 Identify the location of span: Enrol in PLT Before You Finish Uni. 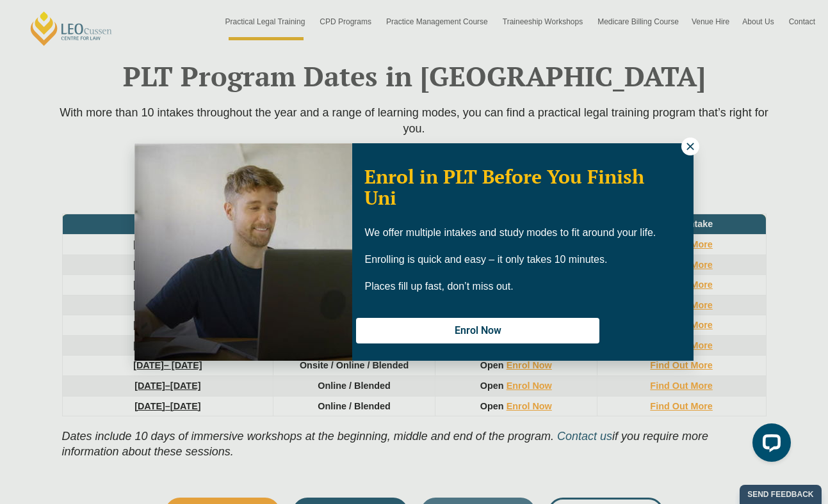
(504, 187).